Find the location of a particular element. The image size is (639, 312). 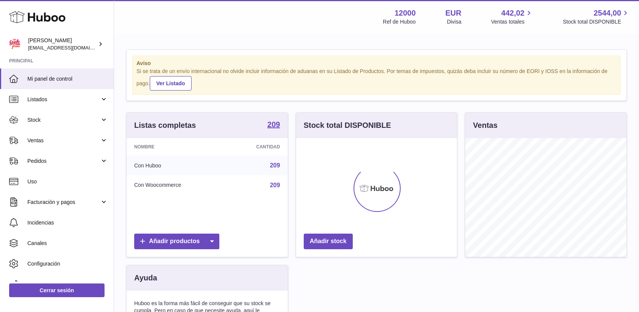

strong: EUR is located at coordinates (454, 13).